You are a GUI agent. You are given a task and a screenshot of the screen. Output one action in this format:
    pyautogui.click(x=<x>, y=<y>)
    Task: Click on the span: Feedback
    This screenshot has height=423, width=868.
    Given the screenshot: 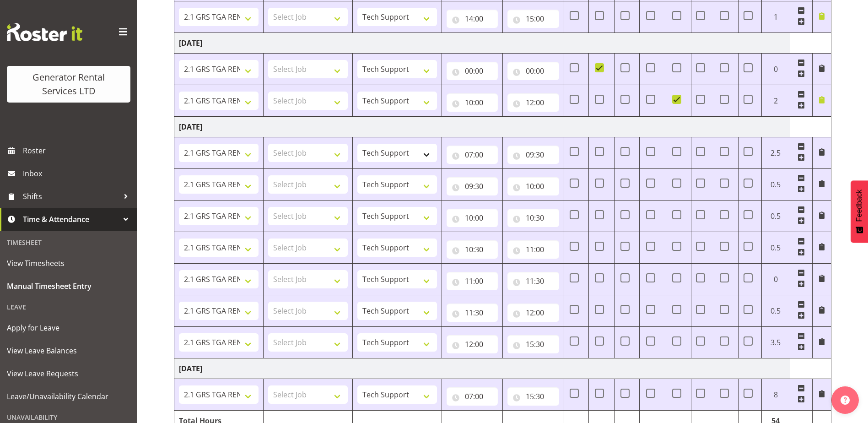 What is the action you would take?
    pyautogui.click(x=859, y=205)
    